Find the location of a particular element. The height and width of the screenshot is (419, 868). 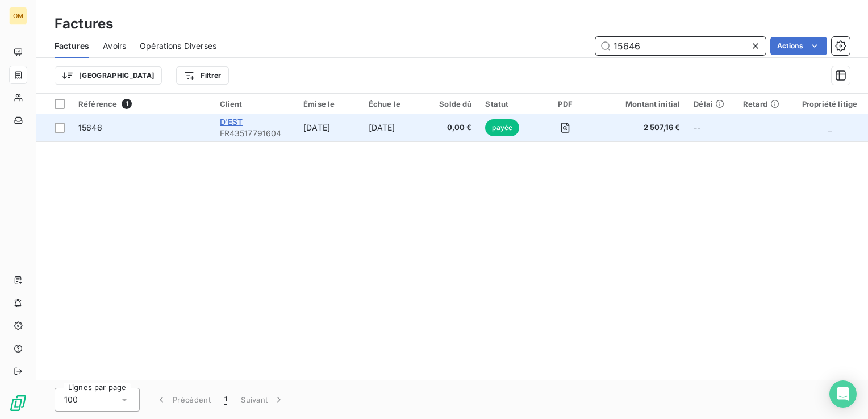

h3: Factures is located at coordinates (84, 24).